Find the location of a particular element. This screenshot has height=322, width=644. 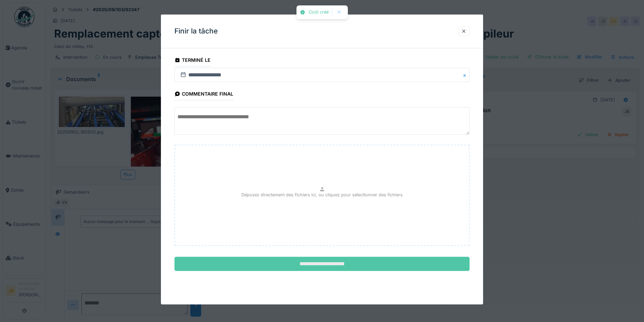

div: Terminé le is located at coordinates (192, 61).